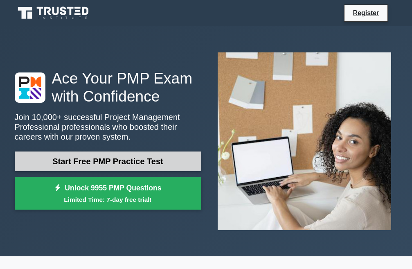 The height and width of the screenshot is (269, 412). I want to click on a: Unlock 9955 PMP QuestionsLimited Time: 7-day free trial!, so click(108, 194).